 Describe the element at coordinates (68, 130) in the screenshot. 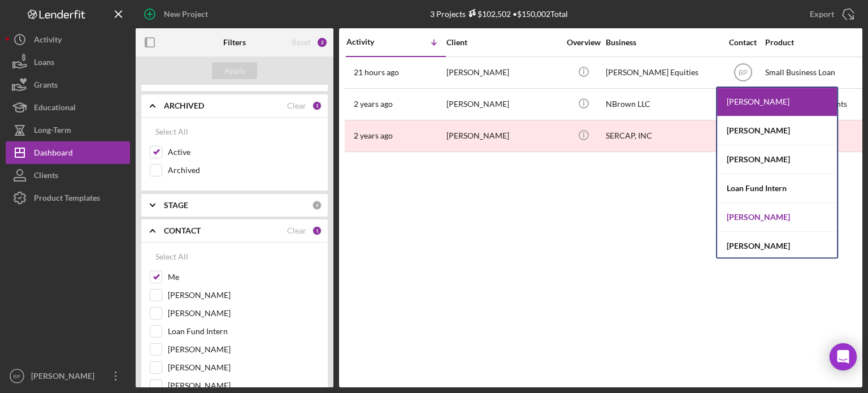

I see `button: Long-Term` at that location.